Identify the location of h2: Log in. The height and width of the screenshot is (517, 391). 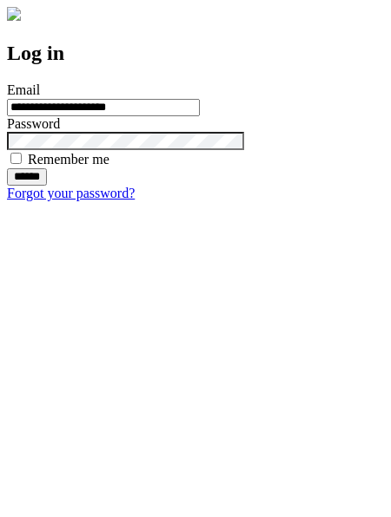
(195, 53).